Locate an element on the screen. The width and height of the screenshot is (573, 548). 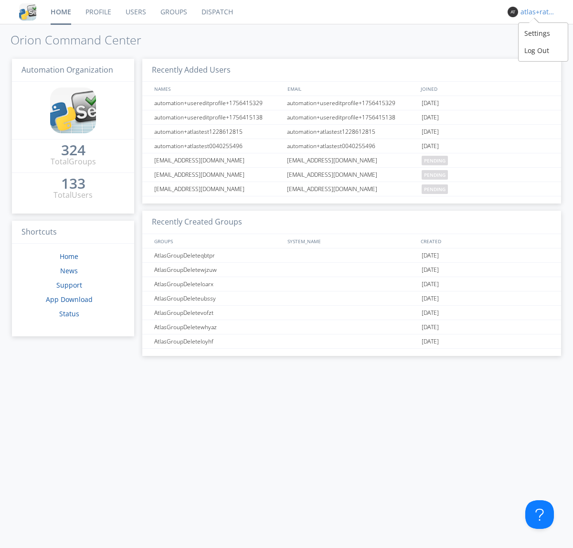
a: Home is located at coordinates (69, 256).